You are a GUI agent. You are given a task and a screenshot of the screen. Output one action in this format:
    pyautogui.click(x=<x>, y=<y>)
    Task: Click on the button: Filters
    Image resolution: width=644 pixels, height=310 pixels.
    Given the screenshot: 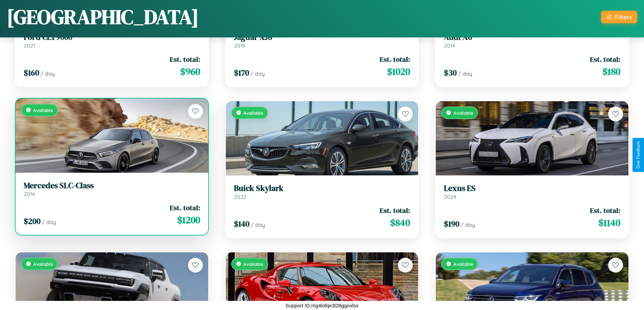 What is the action you would take?
    pyautogui.click(x=619, y=17)
    